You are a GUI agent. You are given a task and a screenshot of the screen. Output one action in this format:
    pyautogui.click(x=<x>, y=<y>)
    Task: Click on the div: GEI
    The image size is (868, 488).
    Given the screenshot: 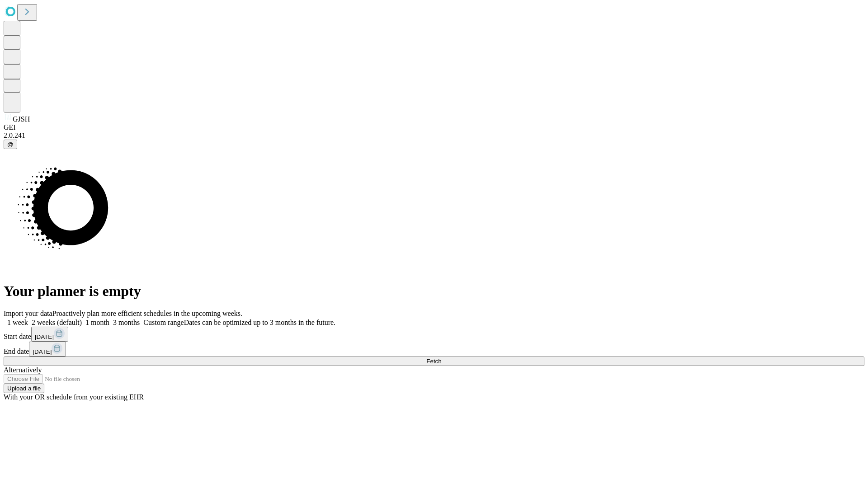 What is the action you would take?
    pyautogui.click(x=434, y=128)
    